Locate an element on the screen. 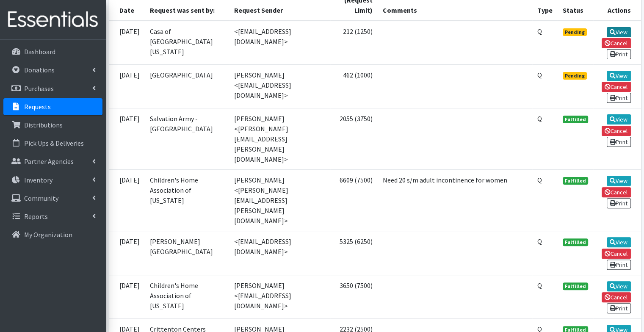  p: Pick Ups & Deliveries is located at coordinates (54, 143).